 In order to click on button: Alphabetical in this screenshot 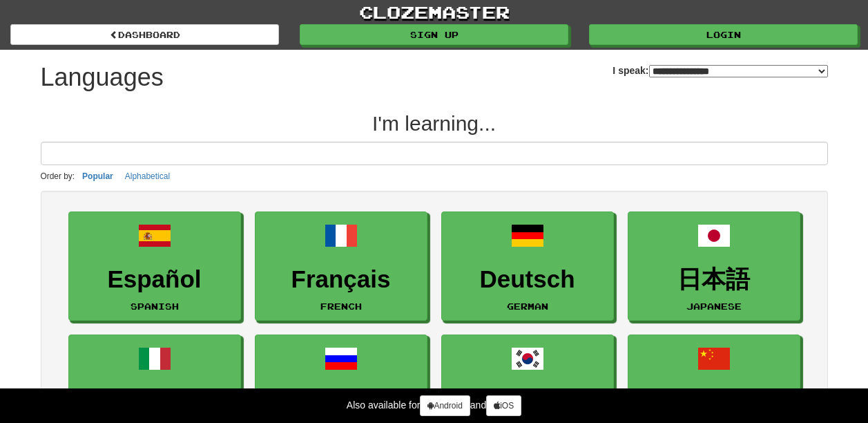, I will do `click(147, 176)`.